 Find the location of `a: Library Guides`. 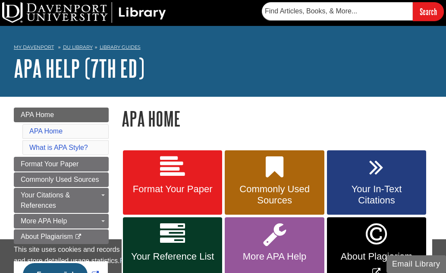

a: Library Guides is located at coordinates (120, 47).